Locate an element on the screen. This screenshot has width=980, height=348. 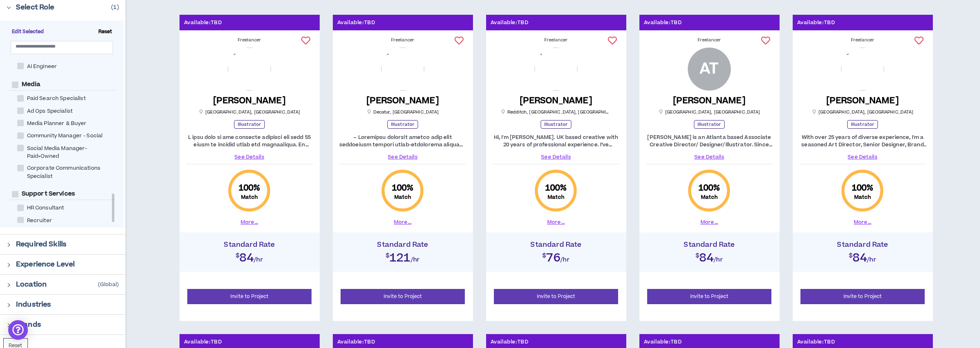
p: Industries is located at coordinates (34, 304).